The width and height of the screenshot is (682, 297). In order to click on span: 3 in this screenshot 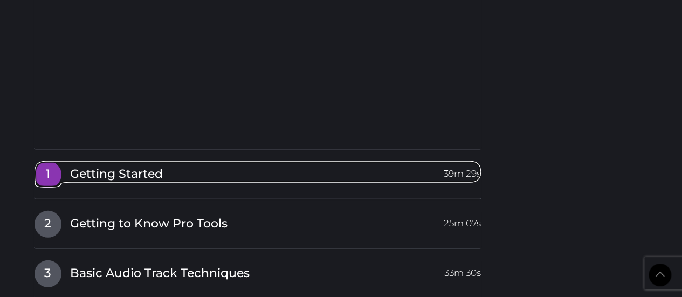, I will do `click(48, 274)`.